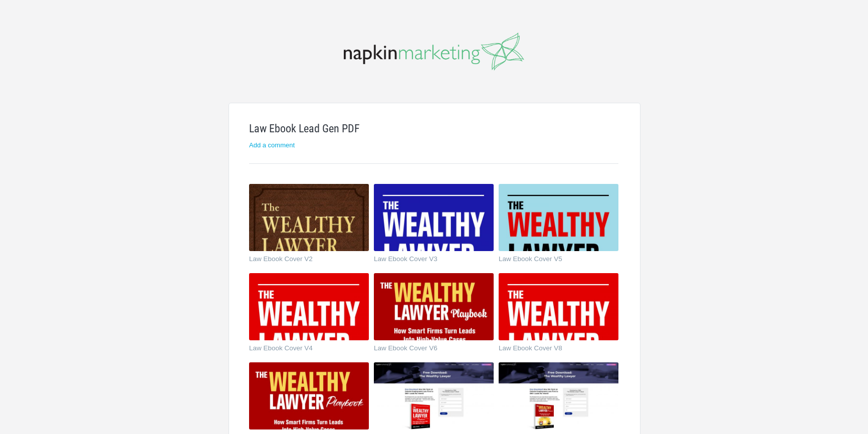 The image size is (868, 434). I want to click on a: Law Ebook Cover V6, so click(427, 350).